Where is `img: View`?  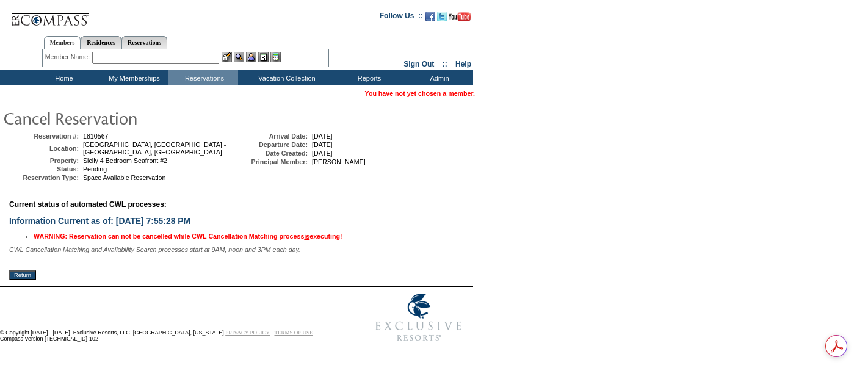 img: View is located at coordinates (239, 57).